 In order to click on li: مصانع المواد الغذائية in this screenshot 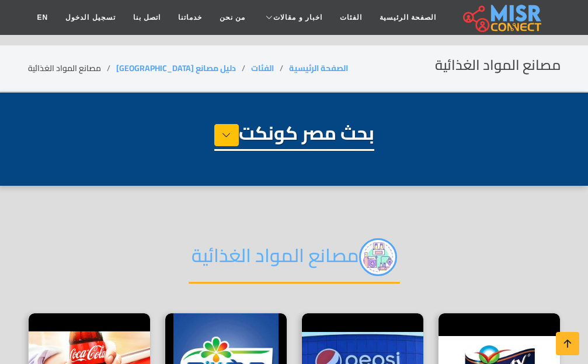, I will do `click(72, 68)`.